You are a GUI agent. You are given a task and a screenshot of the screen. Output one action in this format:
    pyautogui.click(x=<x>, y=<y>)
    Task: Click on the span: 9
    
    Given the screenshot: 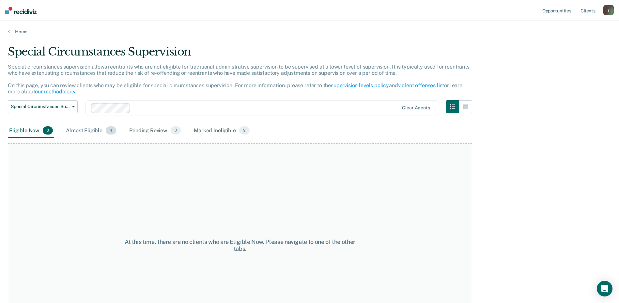 What is the action you would take?
    pyautogui.click(x=245, y=131)
    